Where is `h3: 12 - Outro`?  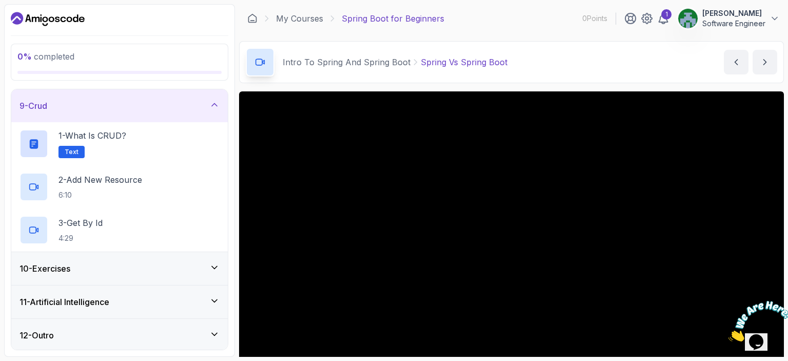 h3: 12 - Outro is located at coordinates (36, 335).